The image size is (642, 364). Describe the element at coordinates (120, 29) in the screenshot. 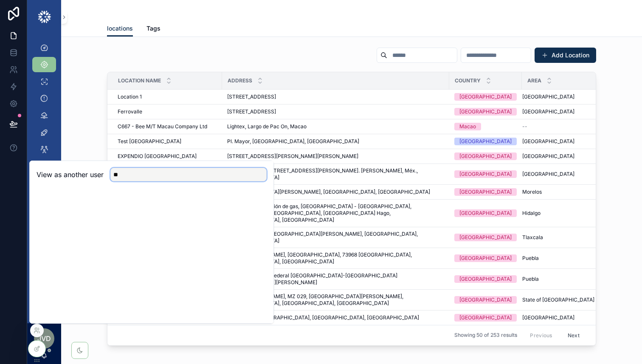

I see `a: locations` at that location.